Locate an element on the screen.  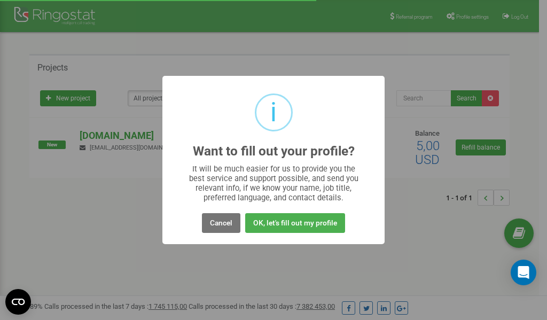
h2: Want to fill out your profile? is located at coordinates (273, 151).